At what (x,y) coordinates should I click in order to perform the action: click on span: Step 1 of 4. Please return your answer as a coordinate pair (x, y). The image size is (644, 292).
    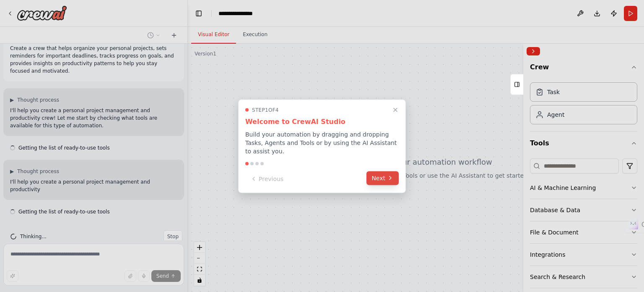
    Looking at the image, I should click on (266, 110).